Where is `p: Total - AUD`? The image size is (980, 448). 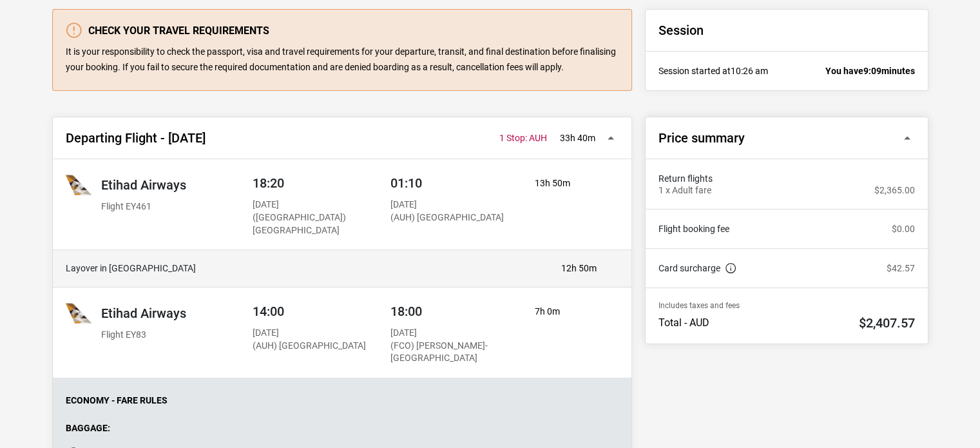
p: Total - AUD is located at coordinates (684, 323).